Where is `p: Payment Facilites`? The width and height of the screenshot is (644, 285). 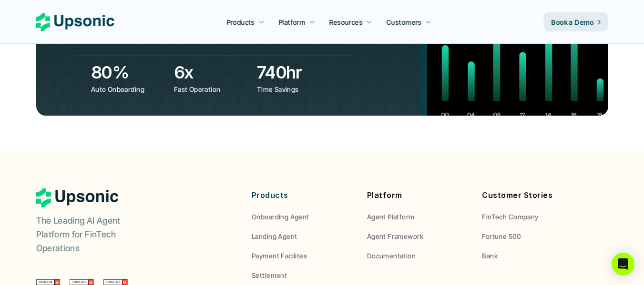
p: Payment Facilites is located at coordinates (279, 255).